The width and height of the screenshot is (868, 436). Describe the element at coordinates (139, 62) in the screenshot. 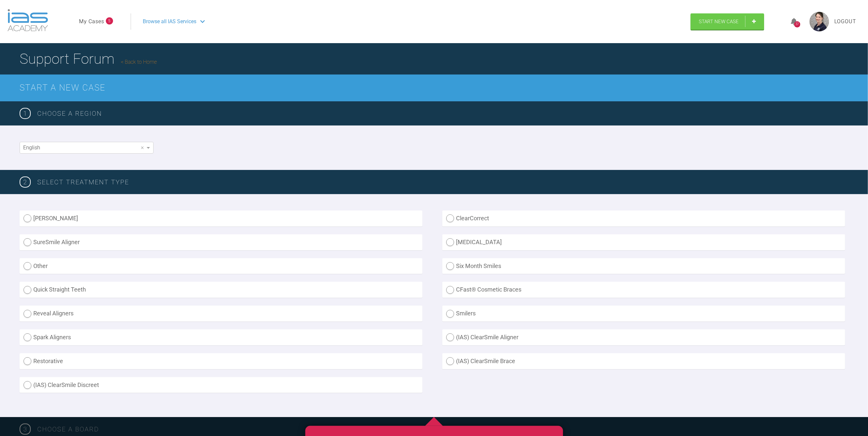

I see `a: Back to Home` at that location.